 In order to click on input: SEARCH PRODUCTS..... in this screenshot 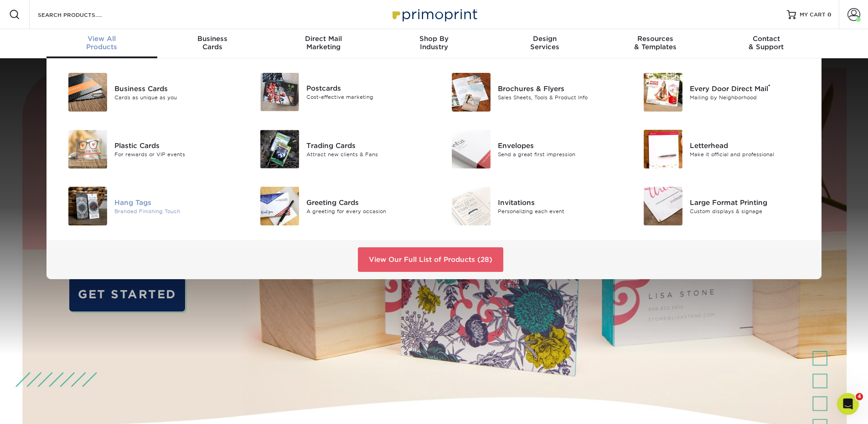, I will do `click(81, 15)`.